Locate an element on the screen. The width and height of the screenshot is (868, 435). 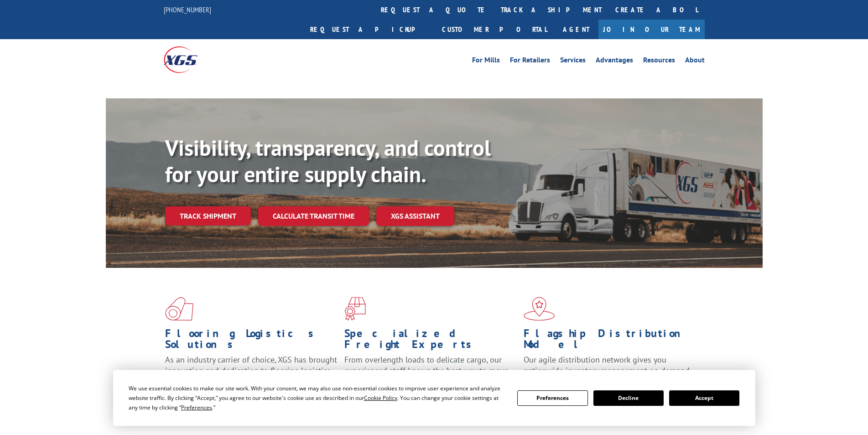
button: Accept is located at coordinates (704, 398).